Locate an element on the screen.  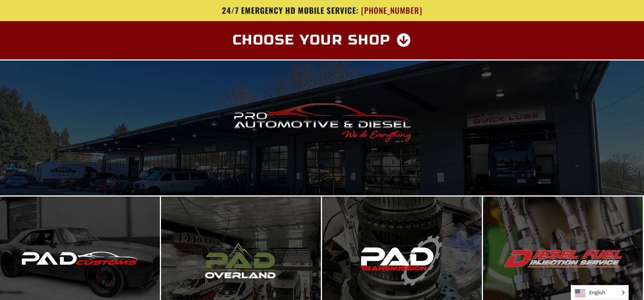
a: Choose Your Shop is located at coordinates (322, 40).